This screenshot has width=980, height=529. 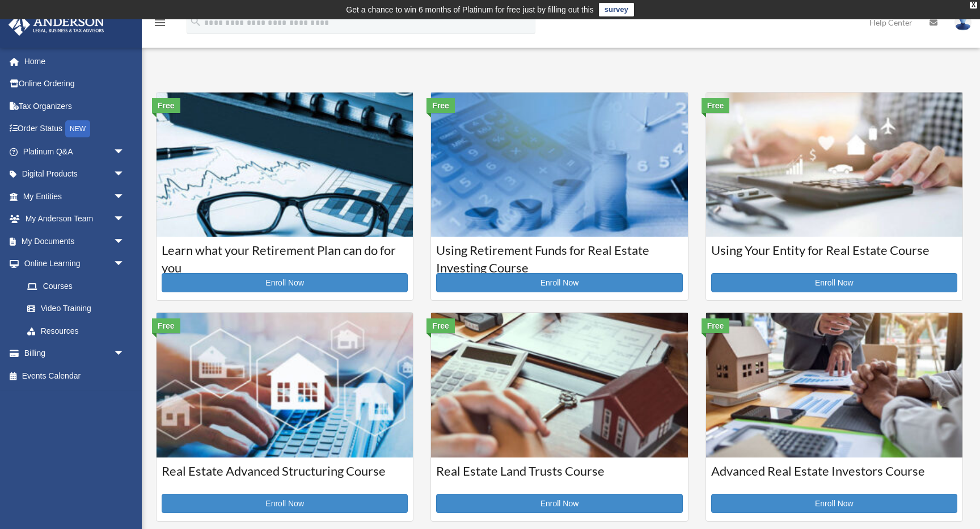 What do you see at coordinates (284, 477) in the screenshot?
I see `h3: Real Estate Advanced Structuring Course` at bounding box center [284, 477].